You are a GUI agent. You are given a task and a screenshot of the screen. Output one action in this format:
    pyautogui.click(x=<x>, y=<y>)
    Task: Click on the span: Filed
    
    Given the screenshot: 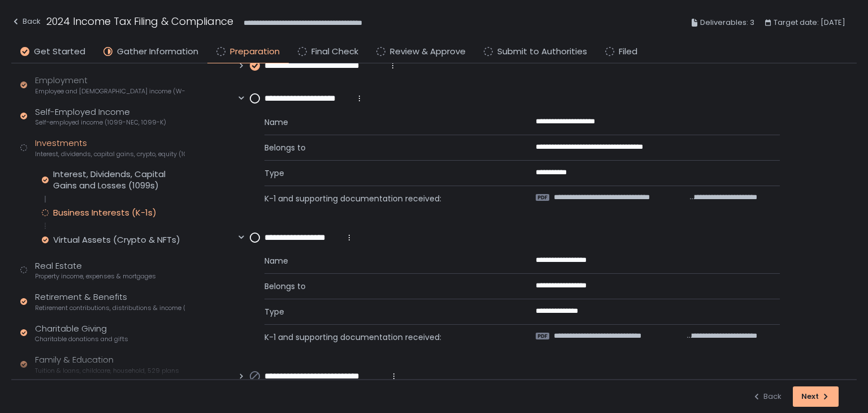 What is the action you would take?
    pyautogui.click(x=628, y=52)
    